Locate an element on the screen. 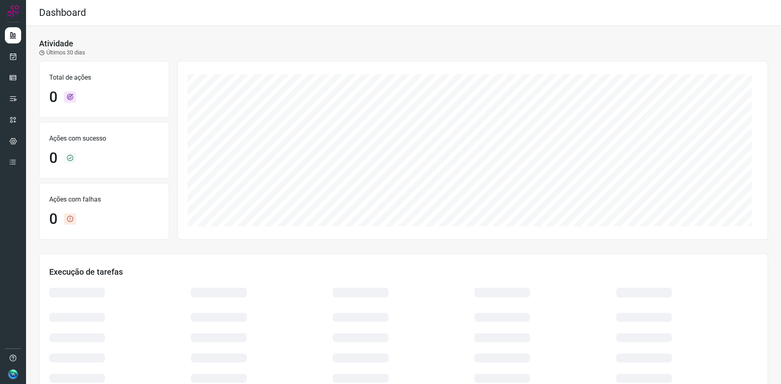 The height and width of the screenshot is (384, 781). p: Últimos 30 dias is located at coordinates (62, 52).